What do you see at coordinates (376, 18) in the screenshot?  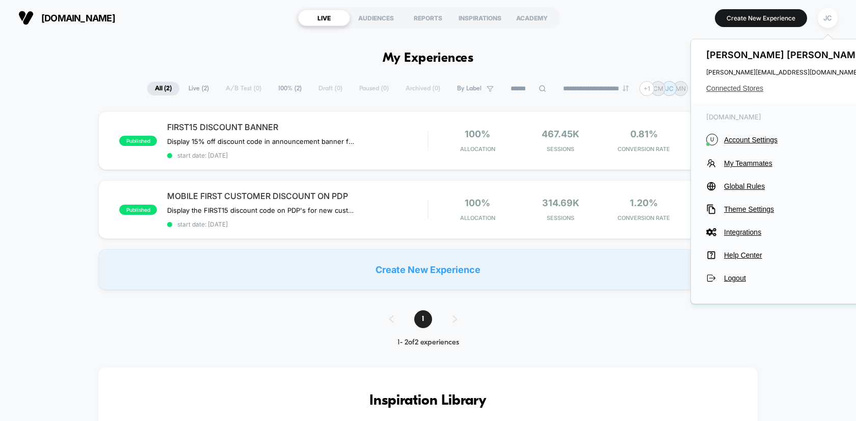 I see `div: AUDIENCES` at bounding box center [376, 18].